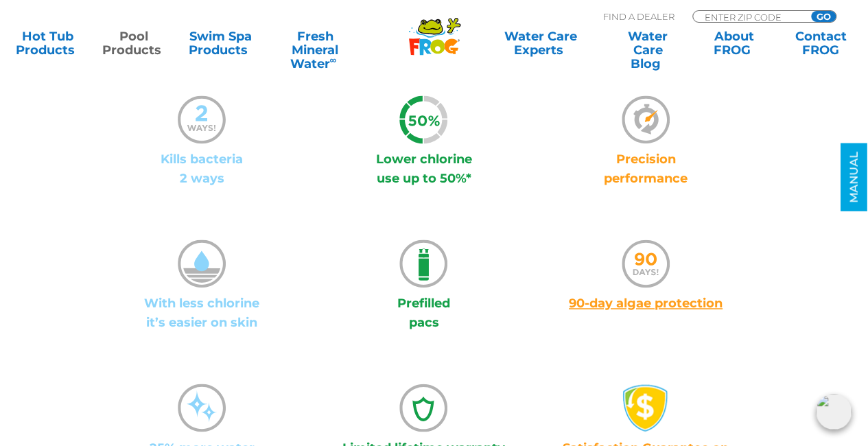 This screenshot has height=446, width=868. I want to click on a: Water CareExperts, so click(540, 43).